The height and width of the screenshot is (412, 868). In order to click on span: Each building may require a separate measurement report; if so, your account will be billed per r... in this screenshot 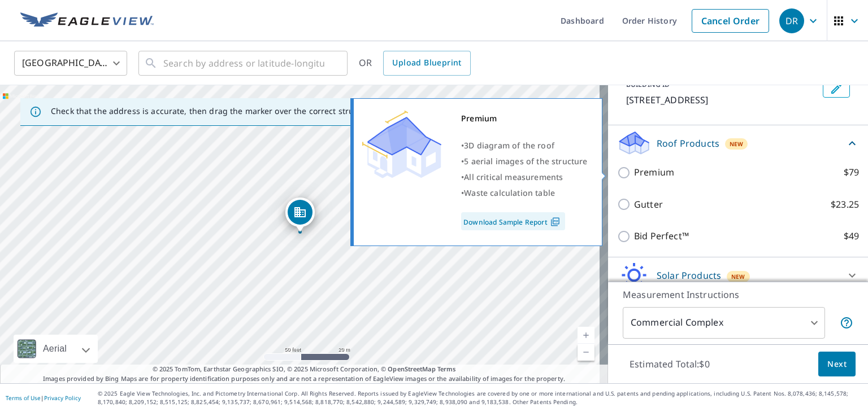, I will do `click(847, 323)`.